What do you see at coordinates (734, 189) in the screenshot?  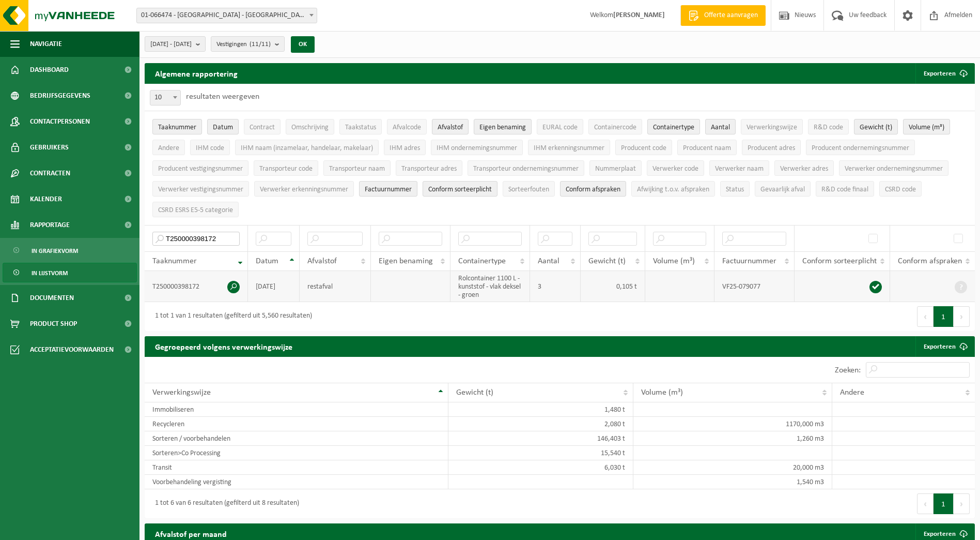 I see `button: StatusStatus: Activate to sort` at bounding box center [734, 189].